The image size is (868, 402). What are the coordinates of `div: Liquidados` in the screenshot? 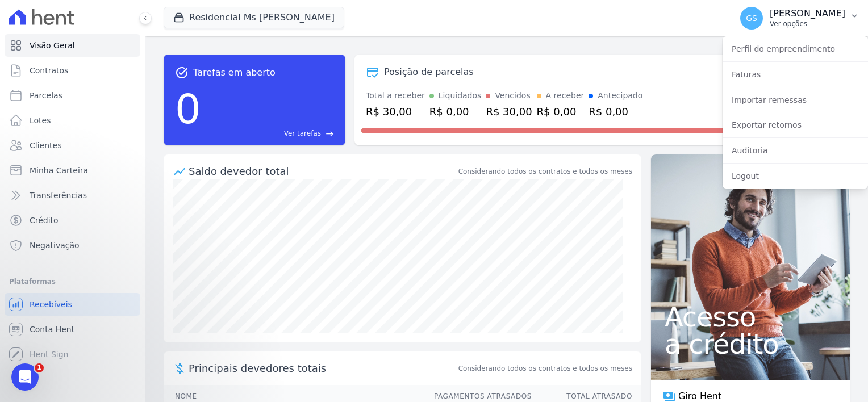 It's located at (460, 95).